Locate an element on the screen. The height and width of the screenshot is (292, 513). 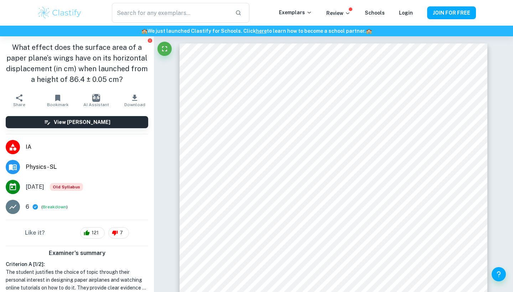
button: Breakdown is located at coordinates (54, 207).